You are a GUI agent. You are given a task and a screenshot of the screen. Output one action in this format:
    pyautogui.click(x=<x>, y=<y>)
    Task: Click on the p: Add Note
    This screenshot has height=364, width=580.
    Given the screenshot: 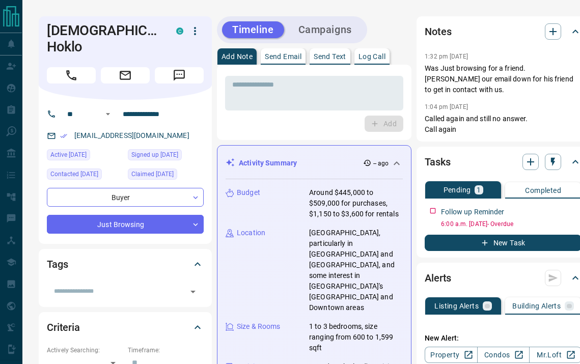 What is the action you would take?
    pyautogui.click(x=237, y=57)
    